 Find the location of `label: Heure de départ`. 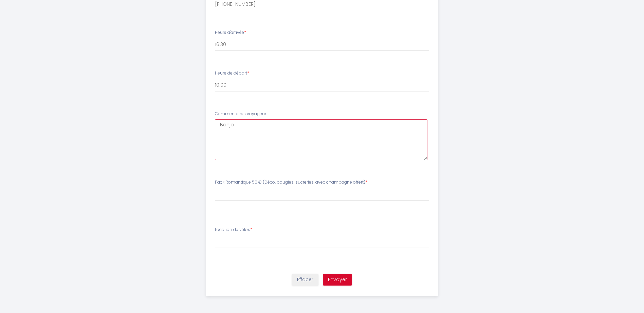

label: Heure de départ is located at coordinates (232, 73).